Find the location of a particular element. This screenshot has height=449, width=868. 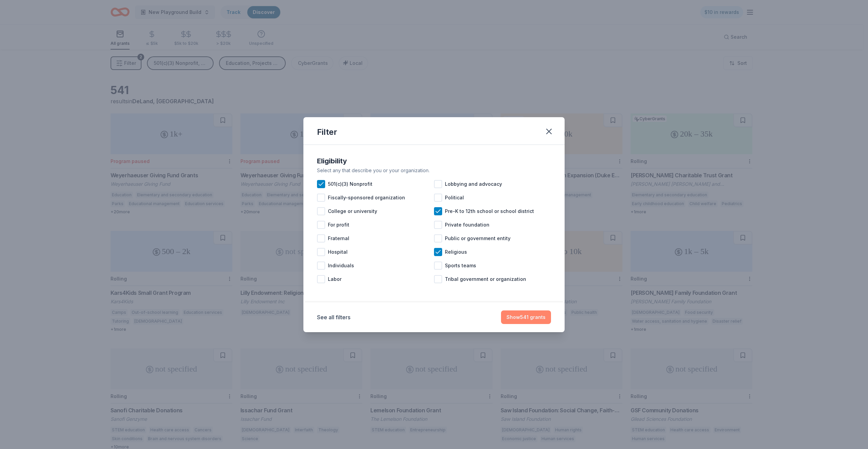

span: Fraternal is located at coordinates (338, 238).